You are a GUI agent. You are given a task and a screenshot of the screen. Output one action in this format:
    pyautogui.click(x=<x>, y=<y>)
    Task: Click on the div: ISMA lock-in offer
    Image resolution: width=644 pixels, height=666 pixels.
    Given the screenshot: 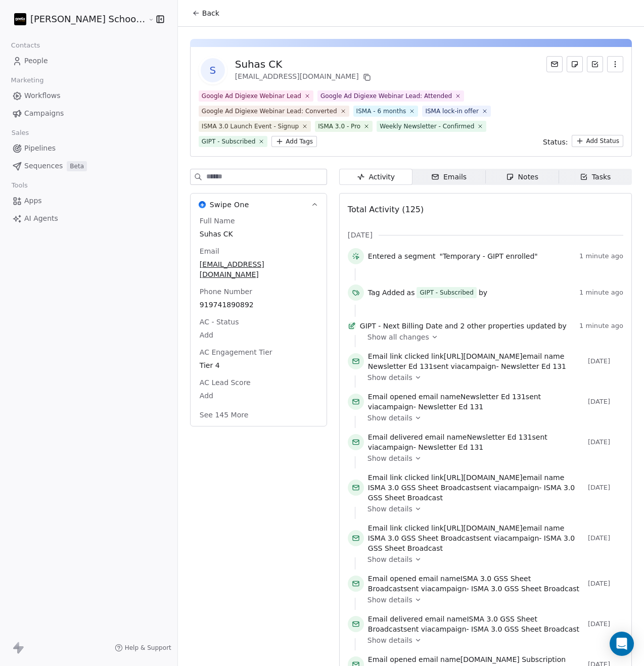 What is the action you would take?
    pyautogui.click(x=452, y=111)
    